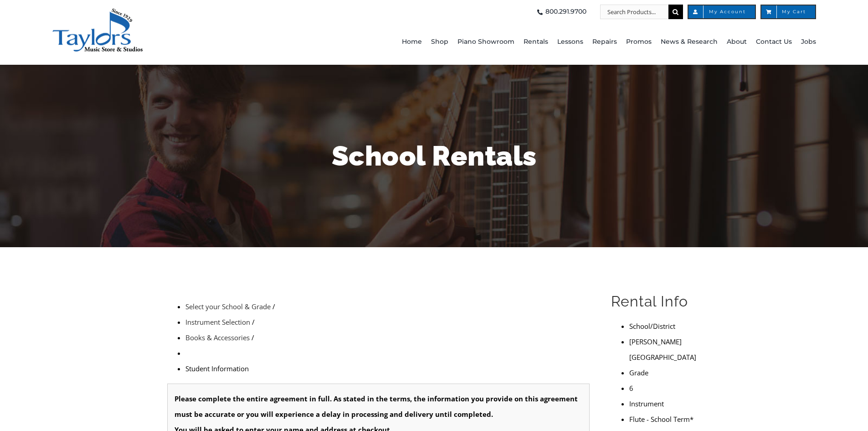  Describe the element at coordinates (440, 42) in the screenshot. I see `span: Shop` at that location.